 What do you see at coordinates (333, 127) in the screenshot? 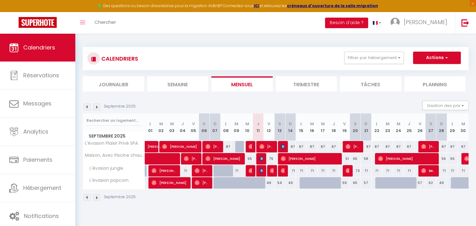
I see `th: 18` at bounding box center [333, 127].